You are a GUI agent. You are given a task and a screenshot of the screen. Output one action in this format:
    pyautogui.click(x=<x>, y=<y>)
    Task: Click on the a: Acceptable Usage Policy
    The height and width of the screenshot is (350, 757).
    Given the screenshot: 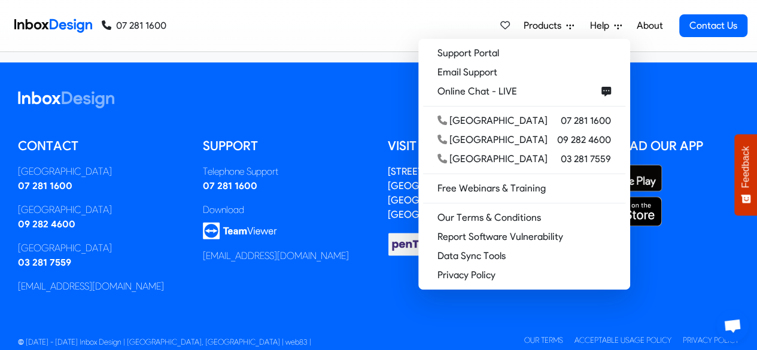 What is the action you would take?
    pyautogui.click(x=623, y=339)
    